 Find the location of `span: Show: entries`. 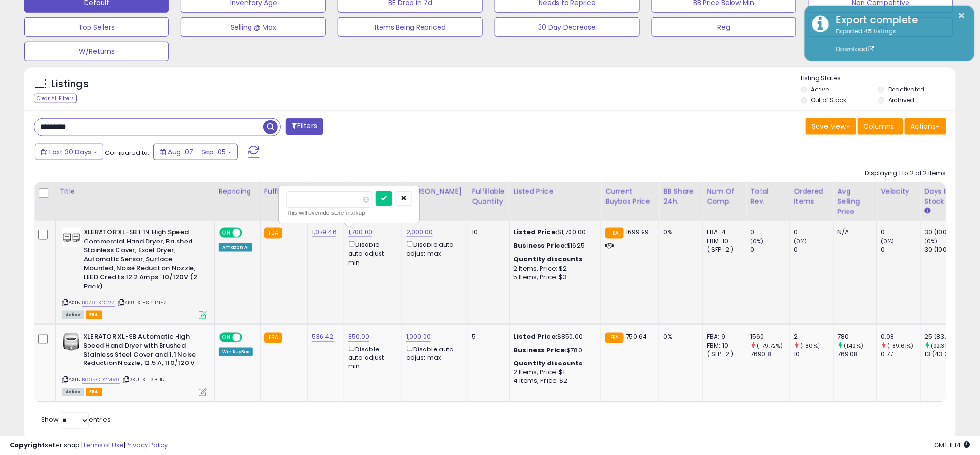

span: Show: entries is located at coordinates (76, 420).